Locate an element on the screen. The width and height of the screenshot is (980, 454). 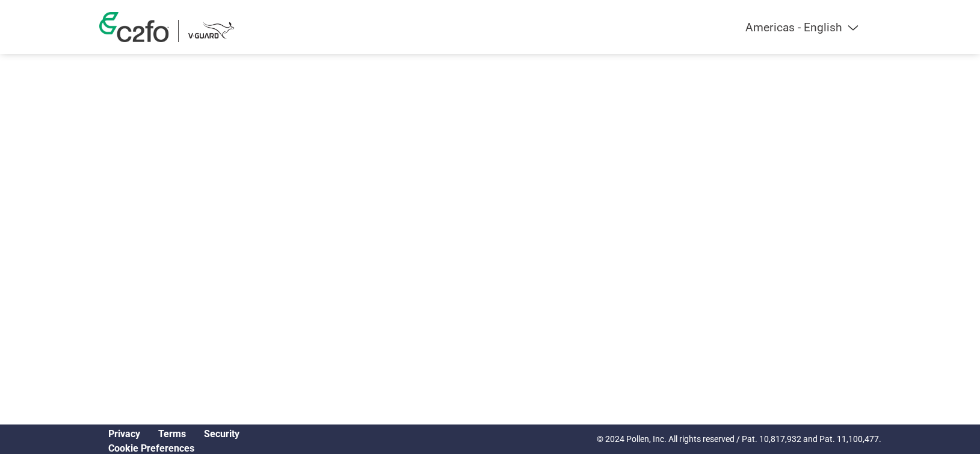
p: © 2024 Pollen, Inc. All rights reserved / Pat. 10,817,932 and Pat. 11,100,477. is located at coordinates (738, 439).